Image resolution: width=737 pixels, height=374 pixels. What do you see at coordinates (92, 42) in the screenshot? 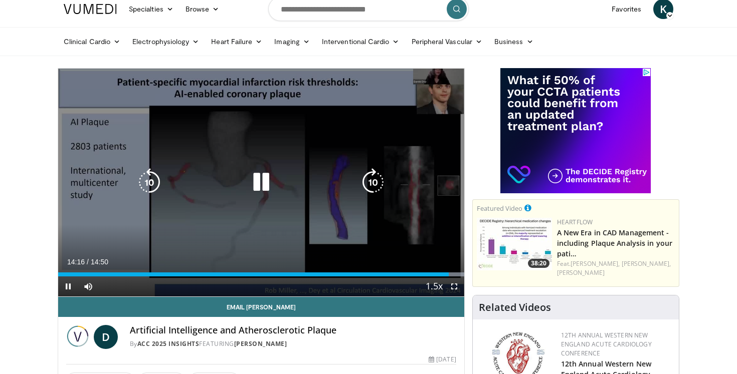
I see `a: Clinical Cardio` at bounding box center [92, 42].